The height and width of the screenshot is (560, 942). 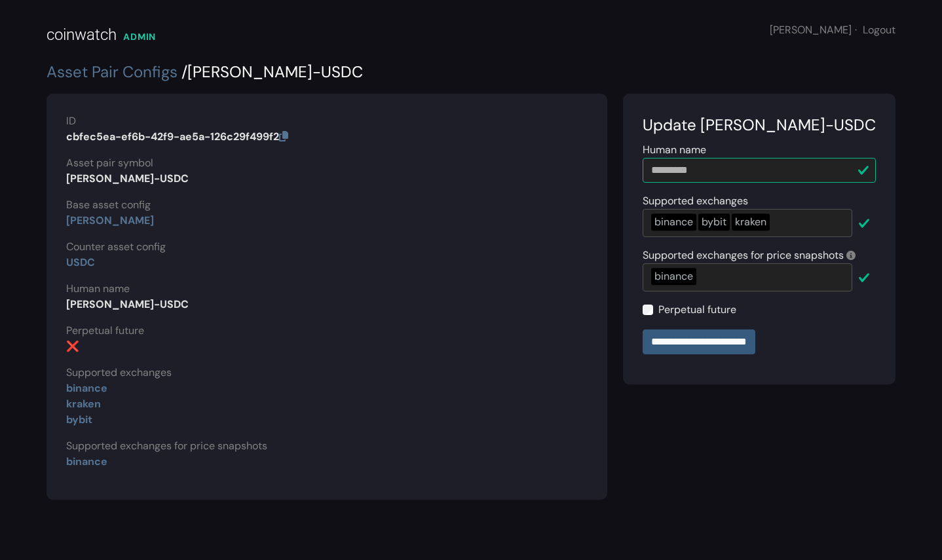 What do you see at coordinates (81, 262) in the screenshot?
I see `a: USDC` at bounding box center [81, 262].